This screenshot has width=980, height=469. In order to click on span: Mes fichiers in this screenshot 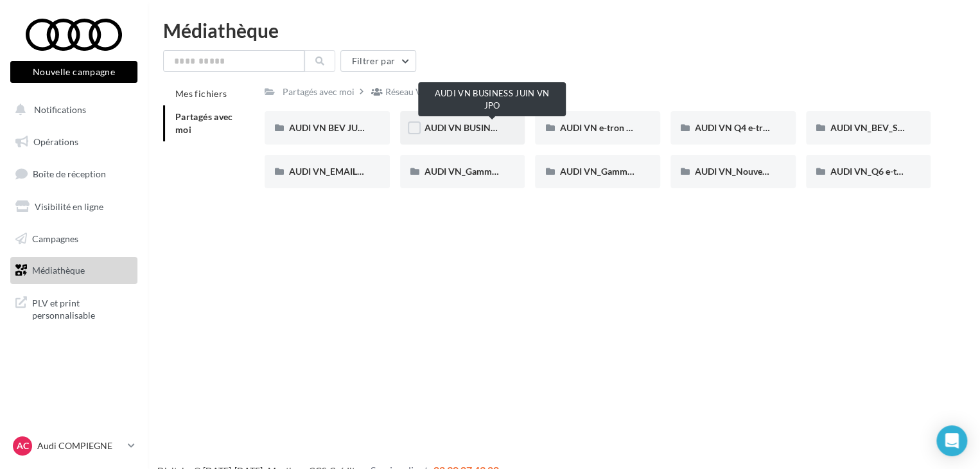, I will do `click(201, 93)`.